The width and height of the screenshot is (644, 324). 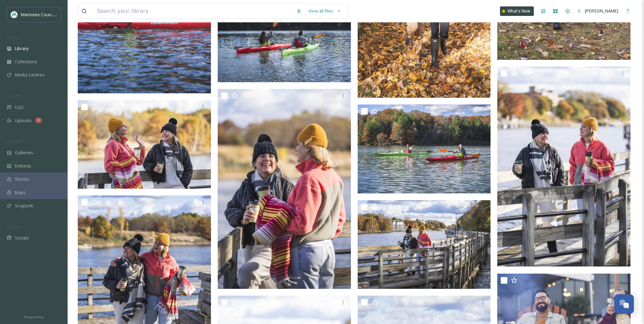 I want to click on div: View all files, so click(x=324, y=11).